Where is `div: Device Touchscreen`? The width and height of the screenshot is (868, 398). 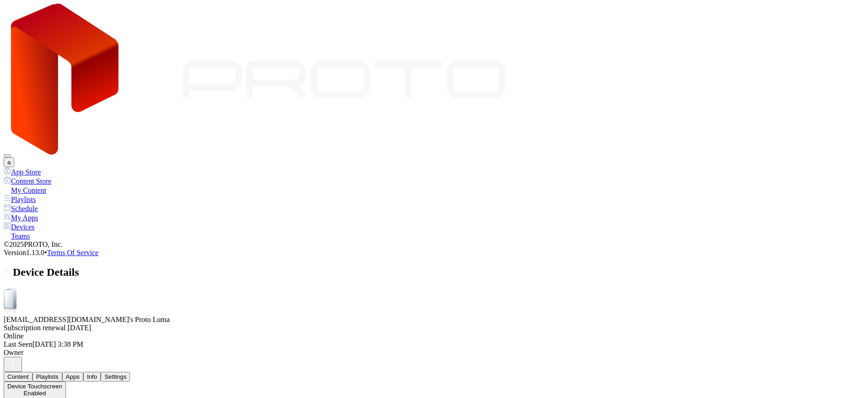
div: Device Touchscreen is located at coordinates (35, 386).